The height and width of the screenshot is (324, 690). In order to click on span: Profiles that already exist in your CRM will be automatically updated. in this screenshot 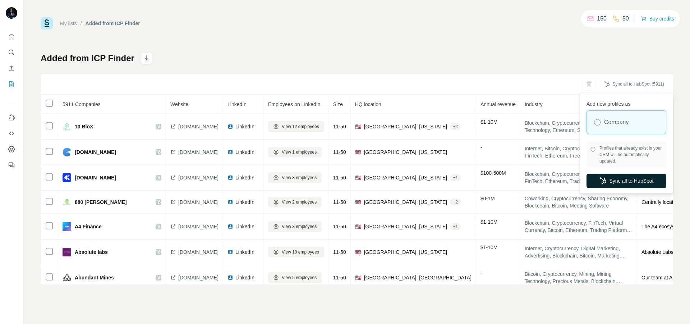, I will do `click(631, 155)`.